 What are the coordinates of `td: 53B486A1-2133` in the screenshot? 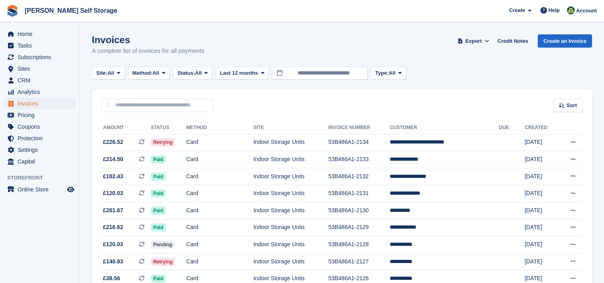 It's located at (359, 159).